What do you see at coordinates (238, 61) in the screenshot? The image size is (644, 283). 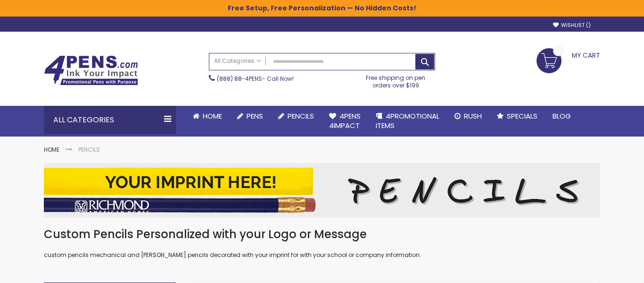 I see `span: All Categories` at bounding box center [238, 61].